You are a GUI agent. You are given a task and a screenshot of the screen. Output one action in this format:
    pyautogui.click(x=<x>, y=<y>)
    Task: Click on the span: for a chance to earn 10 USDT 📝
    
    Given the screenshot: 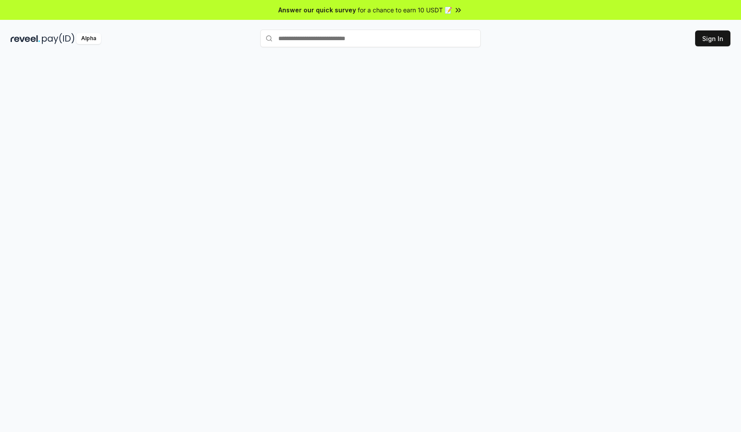 What is the action you would take?
    pyautogui.click(x=405, y=10)
    